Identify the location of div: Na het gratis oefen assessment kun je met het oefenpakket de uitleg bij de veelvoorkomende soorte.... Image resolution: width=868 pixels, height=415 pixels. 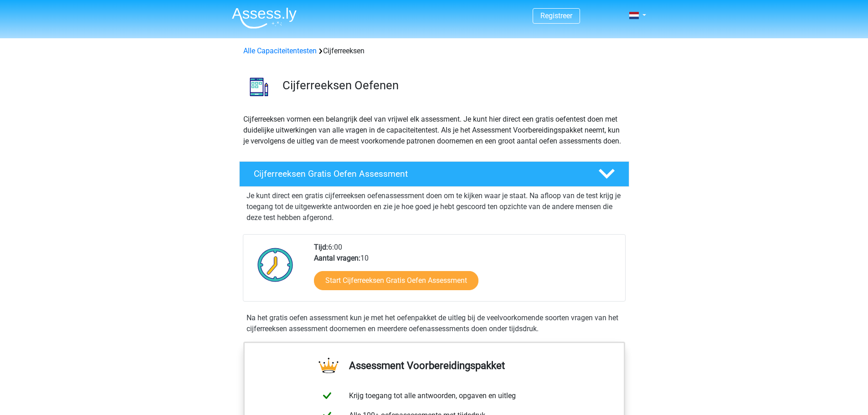
(434, 324).